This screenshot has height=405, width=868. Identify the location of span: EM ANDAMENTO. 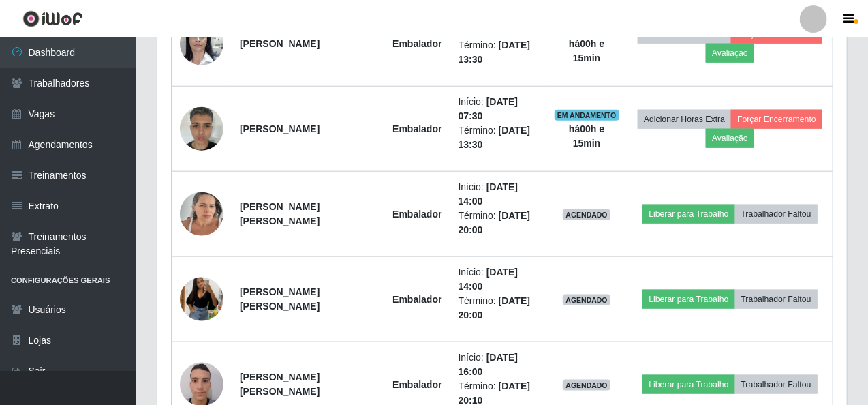
(587, 115).